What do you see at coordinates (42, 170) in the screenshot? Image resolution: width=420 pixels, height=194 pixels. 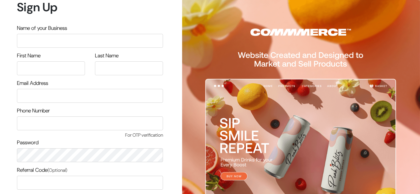 I see `label: Referral Code` at bounding box center [42, 170].